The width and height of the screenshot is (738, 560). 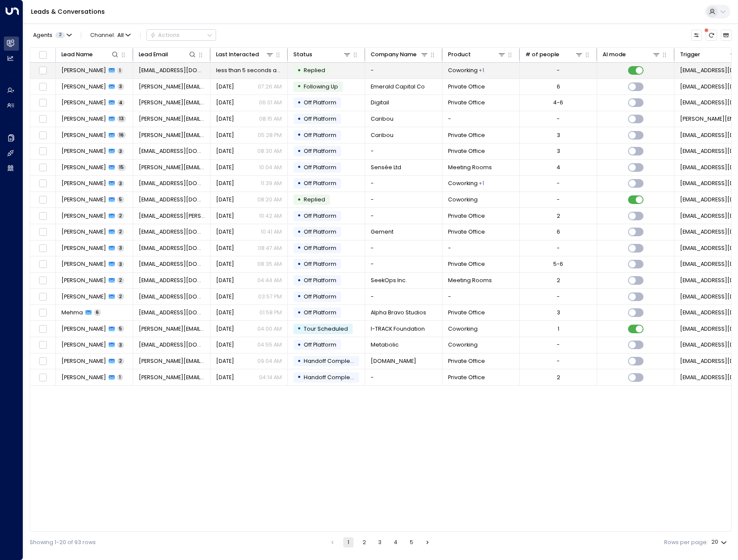 What do you see at coordinates (164, 35) in the screenshot?
I see `div: Actions` at bounding box center [164, 35].